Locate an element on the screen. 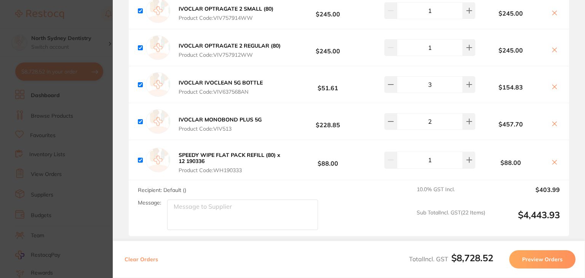  b: $154.83 is located at coordinates (511, 87).